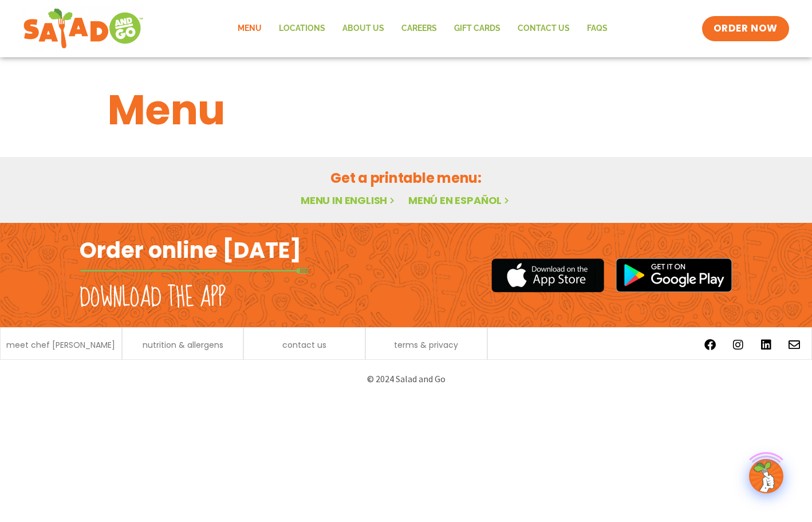 The image size is (812, 522). I want to click on img: google_play, so click(674, 275).